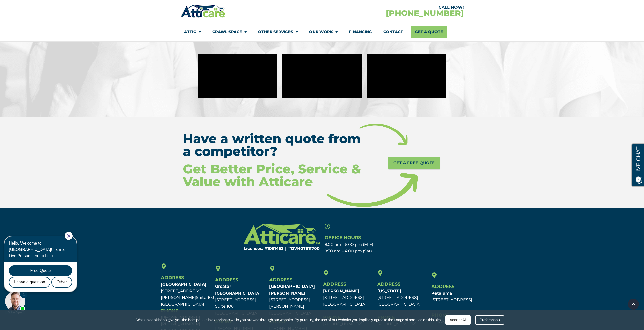  What do you see at coordinates (360, 32) in the screenshot?
I see `a: Financing` at bounding box center [360, 32].